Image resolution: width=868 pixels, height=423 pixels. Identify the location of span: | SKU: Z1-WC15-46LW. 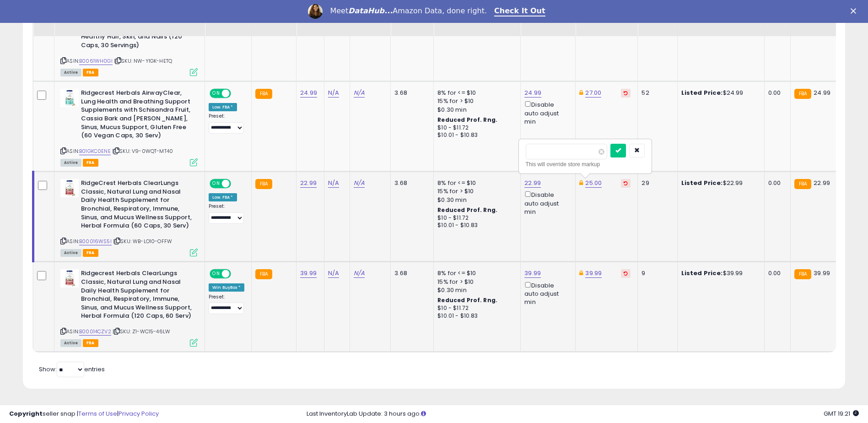
(141, 332).